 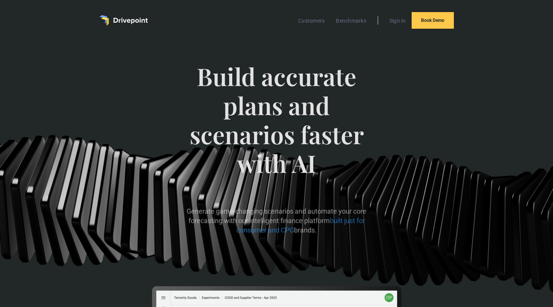 What do you see at coordinates (276, 221) in the screenshot?
I see `p: Generate game-changing scenarios and automate your core forecasting with our intelligent finance ...` at bounding box center [276, 221].